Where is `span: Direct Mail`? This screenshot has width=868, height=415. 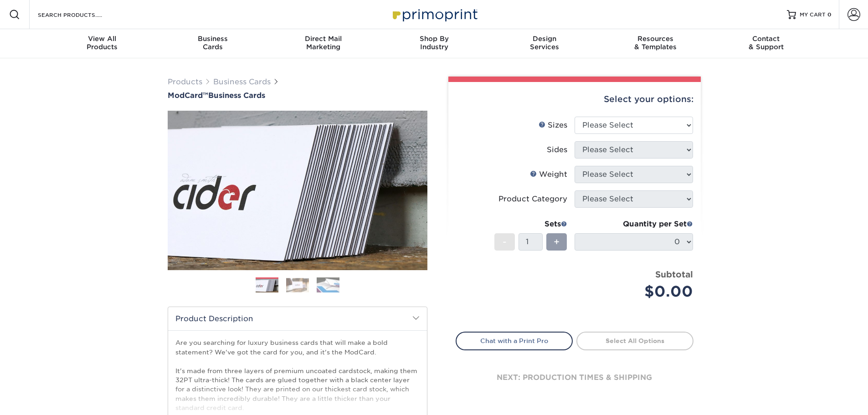 span: Direct Mail is located at coordinates (323, 39).